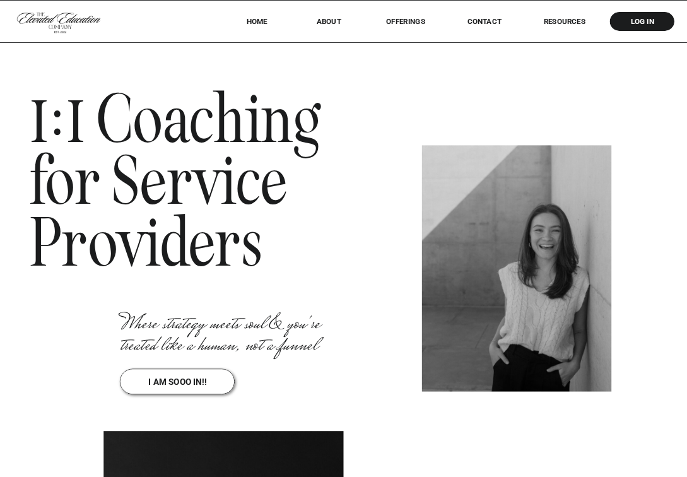 The width and height of the screenshot is (687, 477). I want to click on a: log in, so click(643, 21).